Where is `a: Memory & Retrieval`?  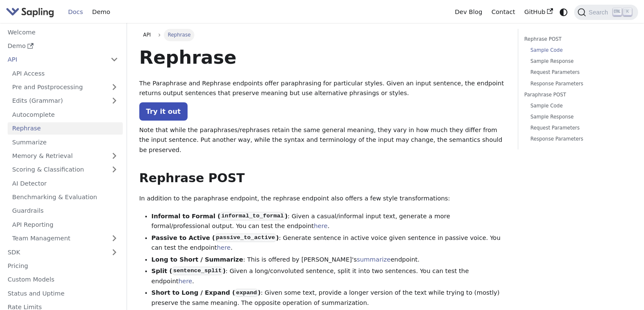
a: Memory & Retrieval is located at coordinates (65, 155).